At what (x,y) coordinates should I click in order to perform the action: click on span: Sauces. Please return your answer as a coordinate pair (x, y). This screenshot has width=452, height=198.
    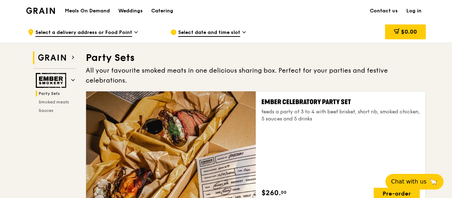
    Looking at the image, I should click on (46, 111).